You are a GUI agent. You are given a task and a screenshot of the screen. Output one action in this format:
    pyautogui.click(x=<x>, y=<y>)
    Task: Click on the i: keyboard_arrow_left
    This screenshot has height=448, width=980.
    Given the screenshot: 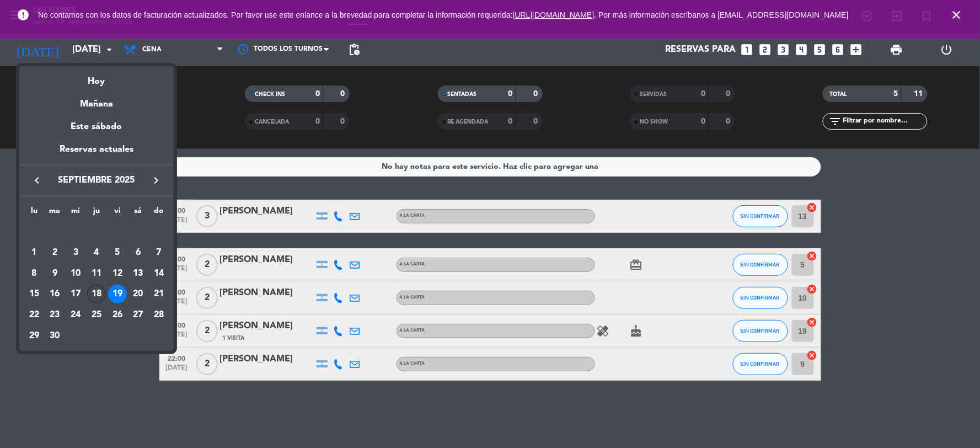 What is the action you would take?
    pyautogui.click(x=37, y=181)
    